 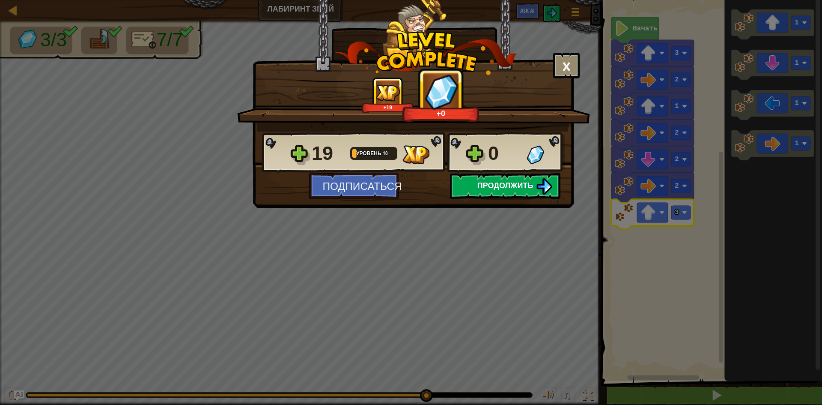 I want to click on span: 10, so click(x=385, y=153).